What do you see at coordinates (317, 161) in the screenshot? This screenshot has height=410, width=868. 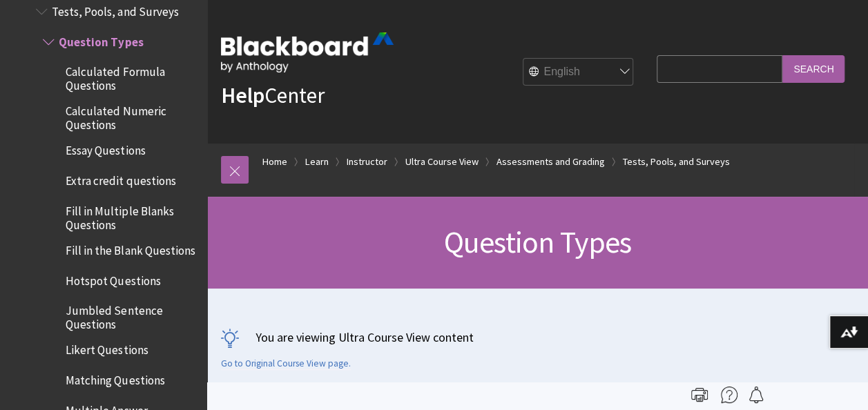 I see `a: Learn` at bounding box center [317, 161].